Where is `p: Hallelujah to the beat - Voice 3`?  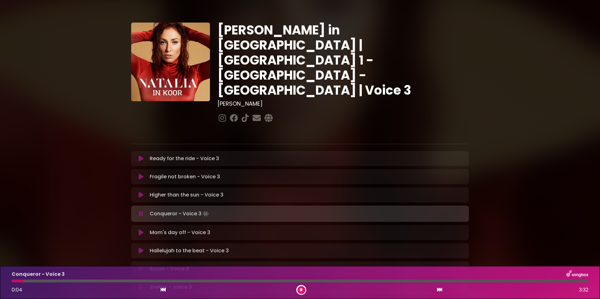 p: Hallelujah to the beat - Voice 3 is located at coordinates (189, 251).